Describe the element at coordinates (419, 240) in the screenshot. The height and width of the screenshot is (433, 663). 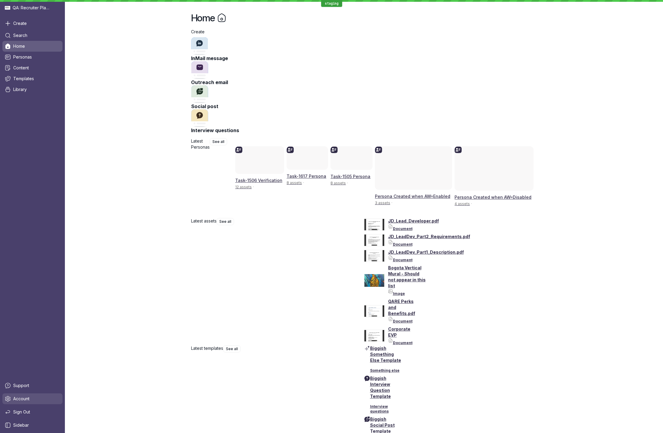
I see `a: JD_LeadDev_Part2_Requirements.pdfDocument` at that location.